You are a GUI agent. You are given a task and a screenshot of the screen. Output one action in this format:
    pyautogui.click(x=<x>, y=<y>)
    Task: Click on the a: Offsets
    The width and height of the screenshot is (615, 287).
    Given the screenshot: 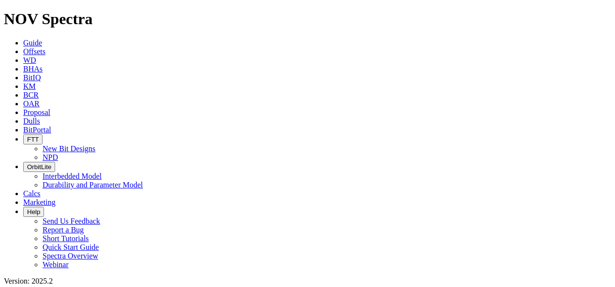 What is the action you would take?
    pyautogui.click(x=34, y=51)
    